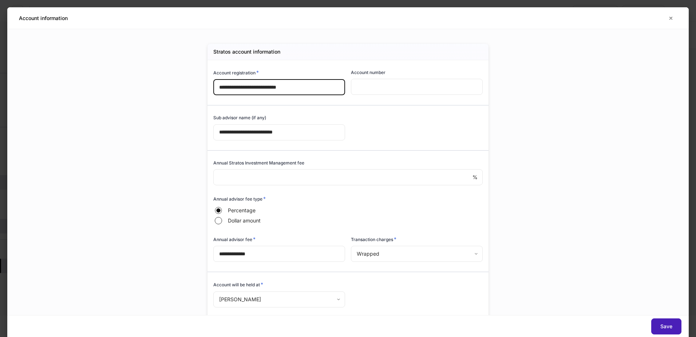 The width and height of the screenshot is (696, 337). I want to click on h6: Account number, so click(368, 72).